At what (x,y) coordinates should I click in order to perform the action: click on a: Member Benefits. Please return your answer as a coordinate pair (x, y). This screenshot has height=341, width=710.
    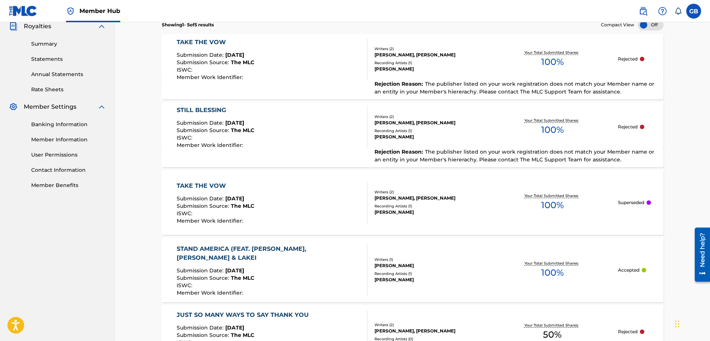
    Looking at the image, I should click on (69, 185).